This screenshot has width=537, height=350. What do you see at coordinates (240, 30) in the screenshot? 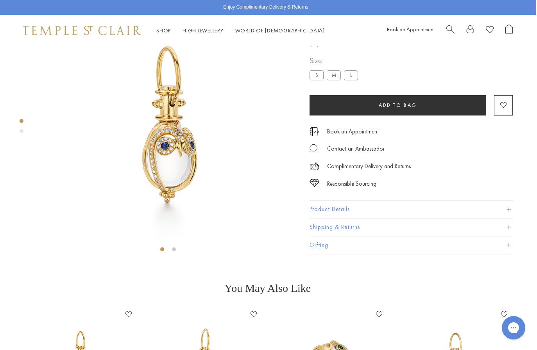
I see `nav: Main navigation` at bounding box center [240, 30].